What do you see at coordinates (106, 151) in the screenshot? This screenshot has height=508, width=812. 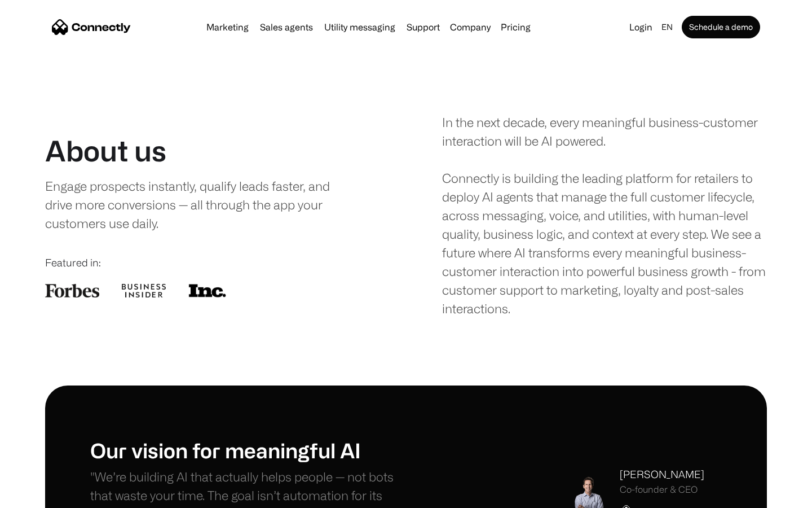 I see `h1: About us` at bounding box center [106, 151].